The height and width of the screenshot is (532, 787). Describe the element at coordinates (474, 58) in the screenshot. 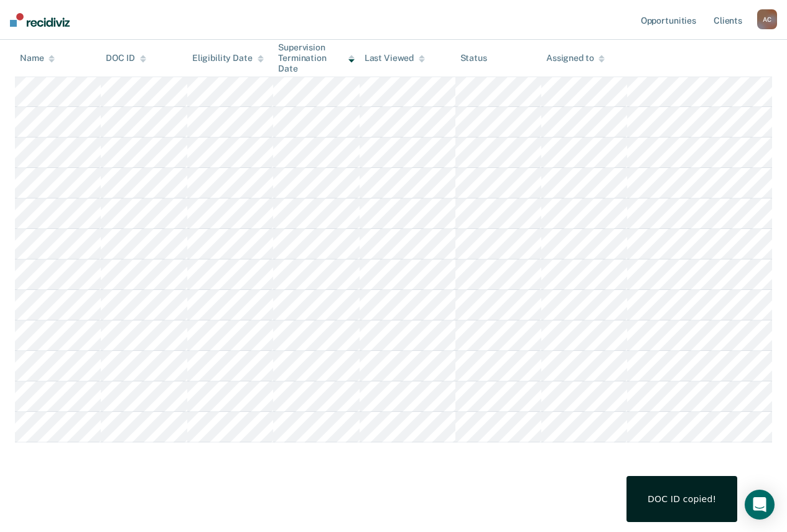

I see `div: Status` at that location.